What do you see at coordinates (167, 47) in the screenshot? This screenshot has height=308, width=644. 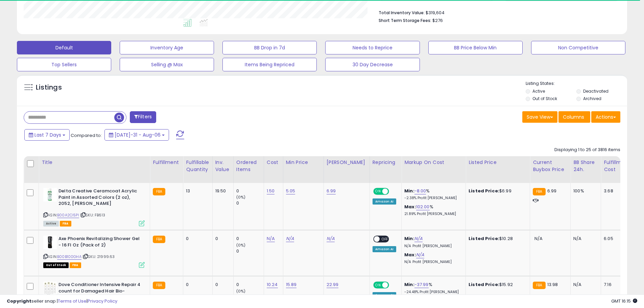 I see `button: Inventory Age` at bounding box center [167, 47].